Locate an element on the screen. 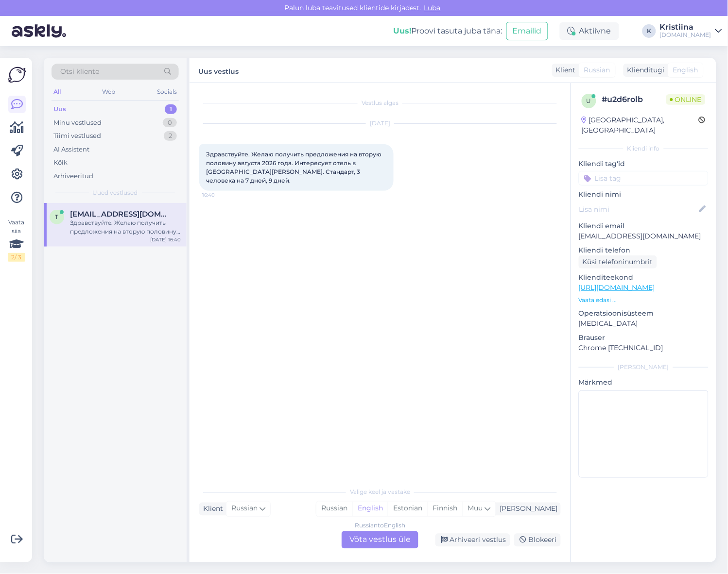 The height and width of the screenshot is (574, 728). div: 2 is located at coordinates (170, 136).